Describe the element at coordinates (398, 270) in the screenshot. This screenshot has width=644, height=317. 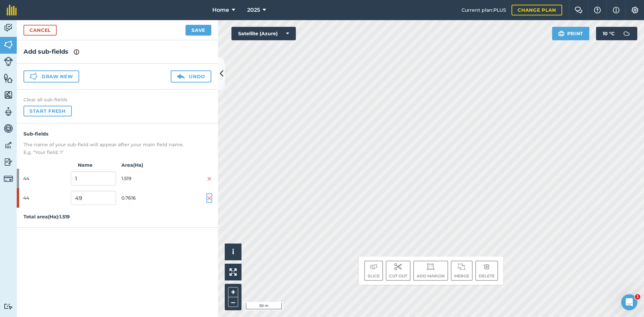
I see `button: Cut out` at that location.